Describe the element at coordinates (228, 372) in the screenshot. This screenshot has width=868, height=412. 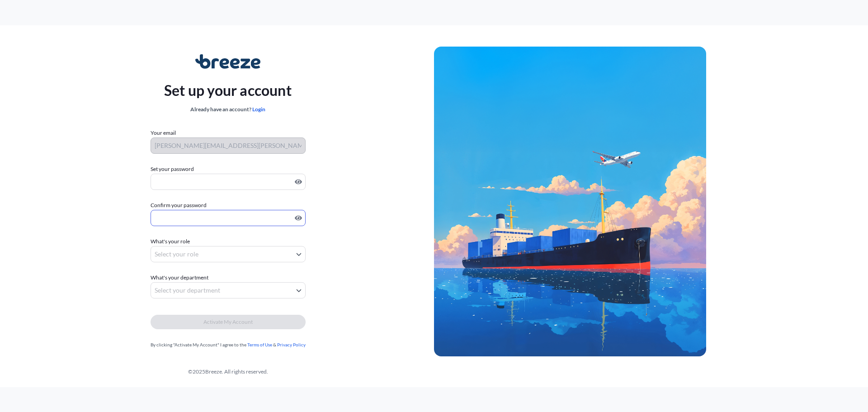
I see `div: © 2025 Breeze. All rights reserved.` at that location.